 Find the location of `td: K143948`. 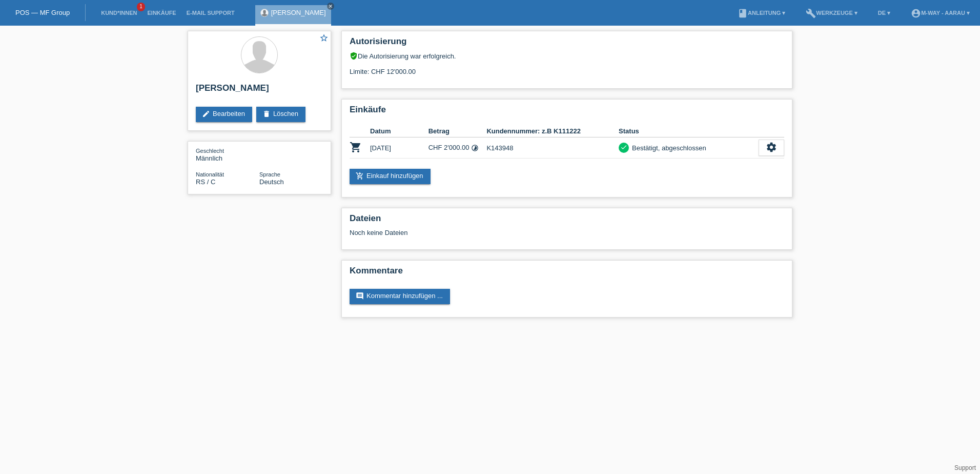

td: K143948 is located at coordinates (553, 148).